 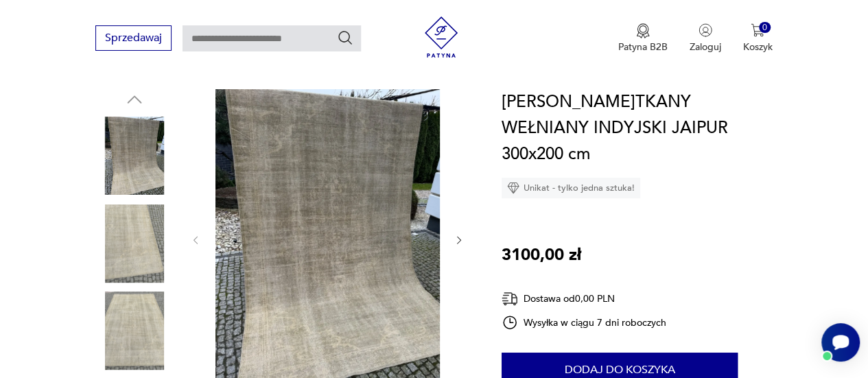 What do you see at coordinates (643, 46) in the screenshot?
I see `p: Patyna B2B` at bounding box center [643, 46].